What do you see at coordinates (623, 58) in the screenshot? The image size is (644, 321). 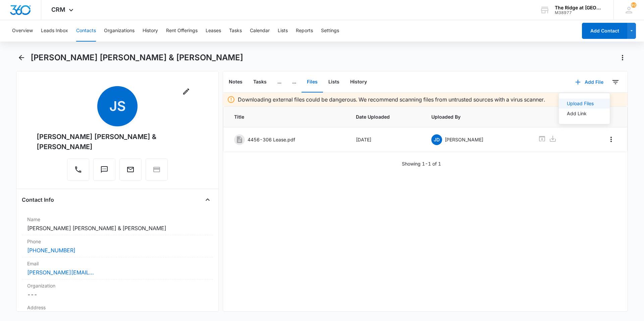 I see `button: Actions` at bounding box center [623, 58].